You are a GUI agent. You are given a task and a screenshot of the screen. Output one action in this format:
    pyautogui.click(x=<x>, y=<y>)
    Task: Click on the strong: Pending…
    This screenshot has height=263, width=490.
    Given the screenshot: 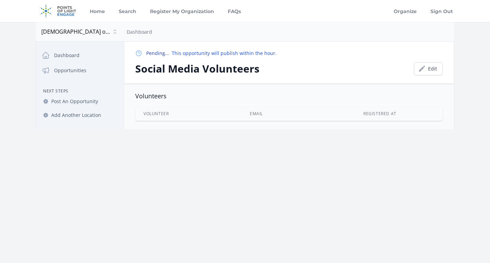 What is the action you would take?
    pyautogui.click(x=158, y=53)
    